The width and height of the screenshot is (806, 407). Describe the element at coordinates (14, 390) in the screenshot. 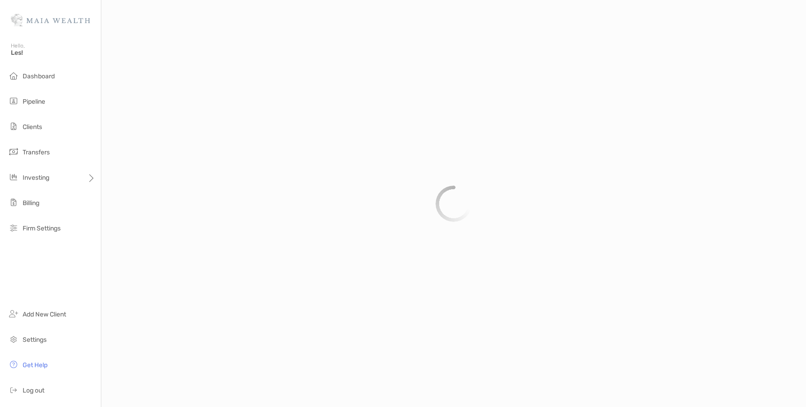

I see `img: logout icon` at that location.